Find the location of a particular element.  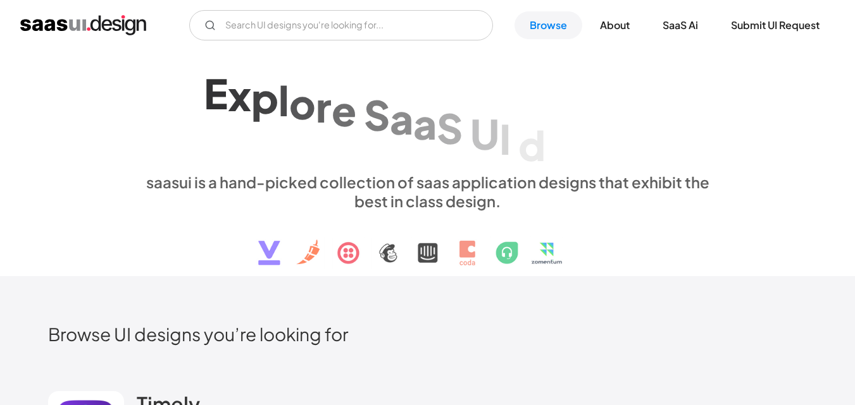

input: Search UI designs you're looking for... is located at coordinates (341, 25).